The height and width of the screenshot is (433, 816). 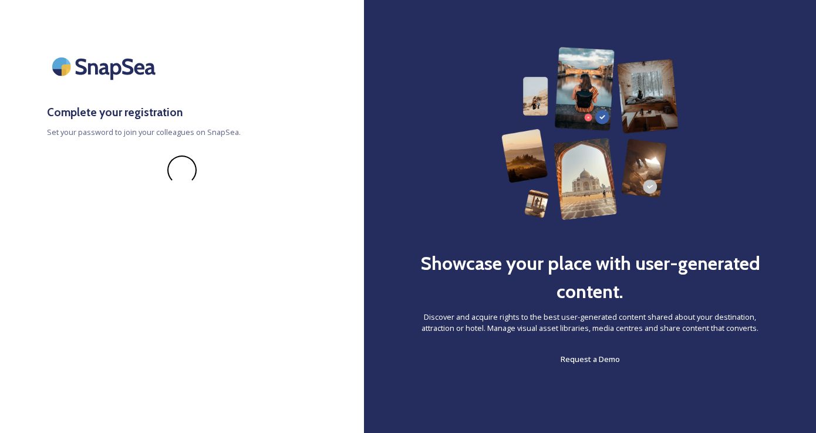 What do you see at coordinates (590, 278) in the screenshot?
I see `h2: Showcase your place with user-generated content.` at bounding box center [590, 278].